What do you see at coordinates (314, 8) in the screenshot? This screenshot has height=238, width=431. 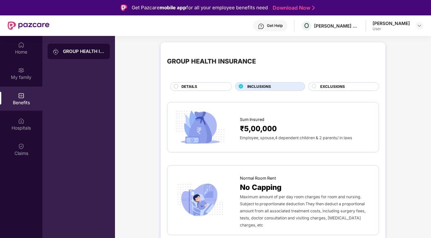 I see `img: Stroke` at bounding box center [314, 8].